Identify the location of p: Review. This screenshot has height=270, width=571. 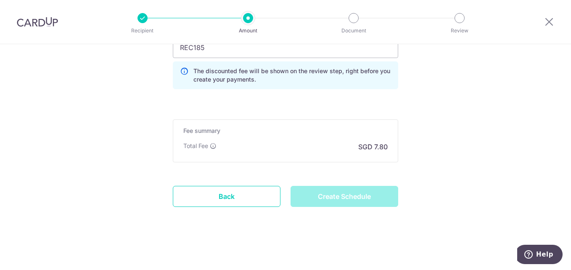
(460, 31).